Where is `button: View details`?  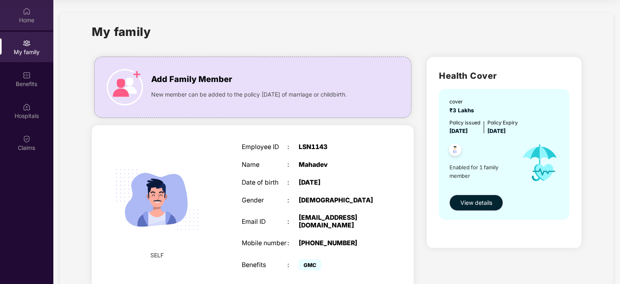
button: View details is located at coordinates (476, 203).